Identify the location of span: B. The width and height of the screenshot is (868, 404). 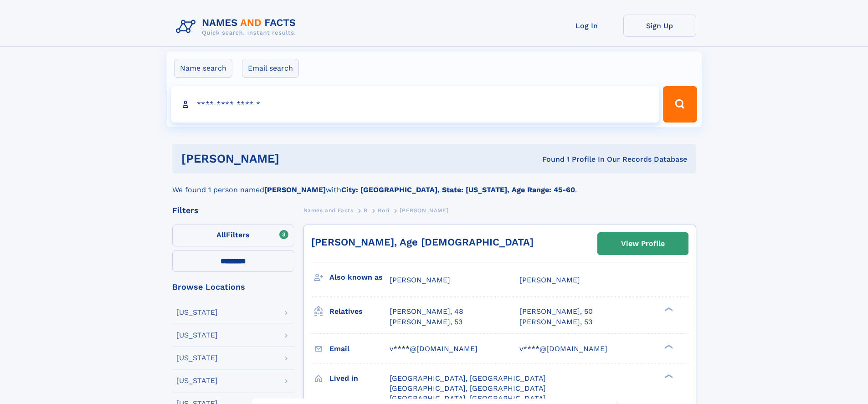
(365, 211).